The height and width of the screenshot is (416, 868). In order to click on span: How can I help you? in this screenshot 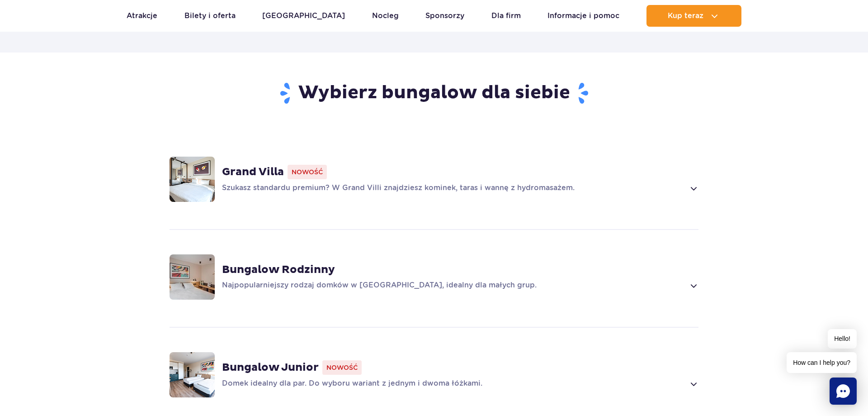, I will do `click(821, 362)`.